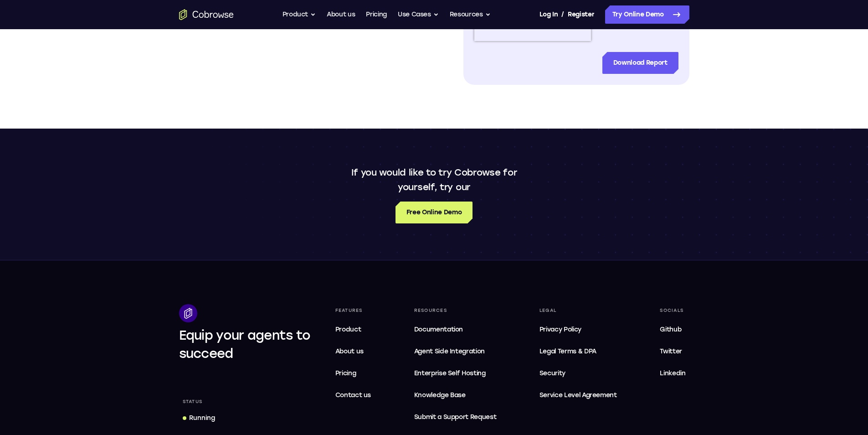  Describe the element at coordinates (455, 374) in the screenshot. I see `a: Enterprise Self Hosting` at that location.